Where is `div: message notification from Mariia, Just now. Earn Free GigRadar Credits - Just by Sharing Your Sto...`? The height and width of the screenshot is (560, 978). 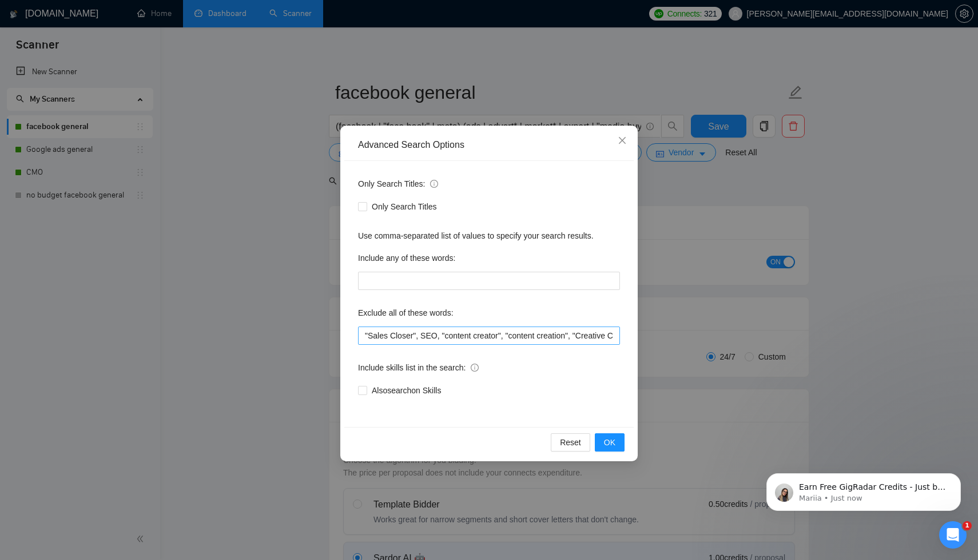 div: message notification from Mariia, Just now. Earn Free GigRadar Credits - Just by Sharing Your Sto... is located at coordinates (114, 43).